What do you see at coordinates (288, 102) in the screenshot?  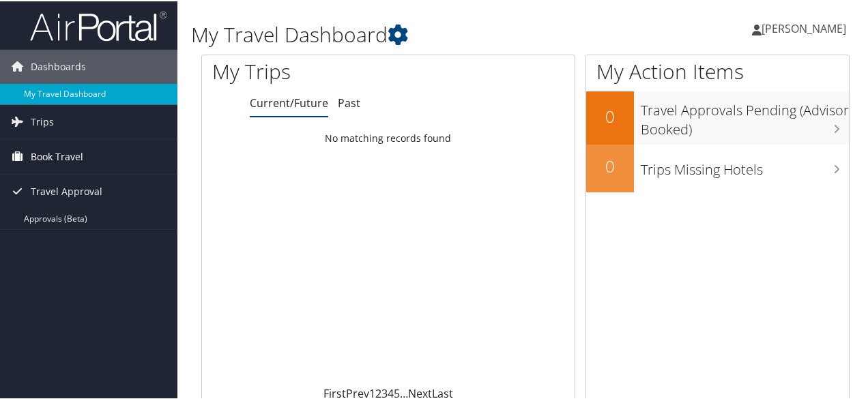 I see `a: Current/Future` at bounding box center [288, 102].